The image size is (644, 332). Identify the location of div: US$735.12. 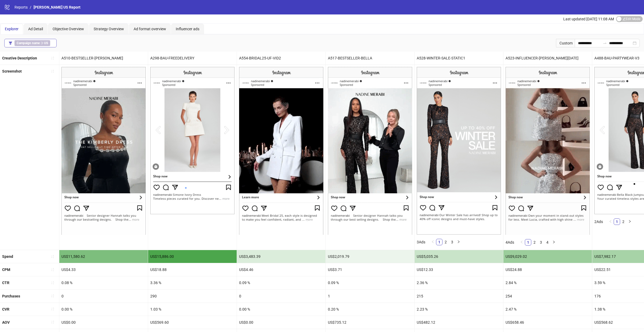
(370, 322).